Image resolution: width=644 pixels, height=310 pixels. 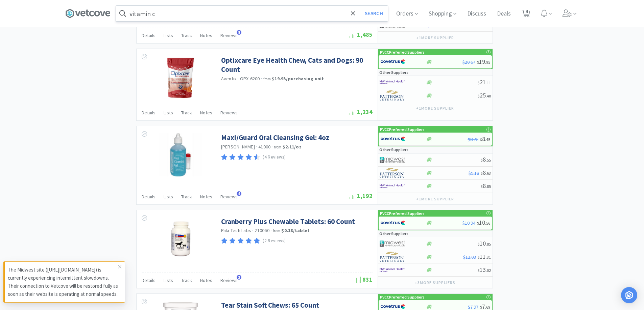 What do you see at coordinates (488, 271) in the screenshot?
I see `span: . 02` at bounding box center [488, 271].